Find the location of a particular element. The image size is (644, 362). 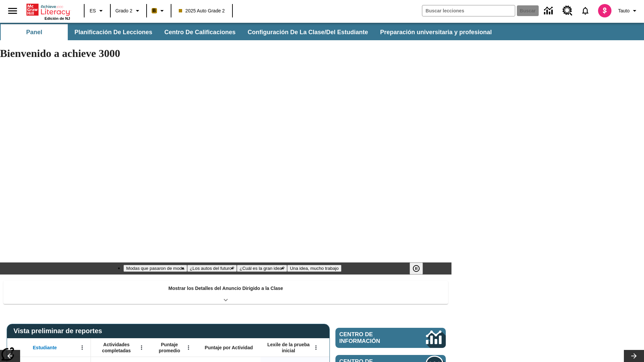

span: Estudiante is located at coordinates (45, 348).